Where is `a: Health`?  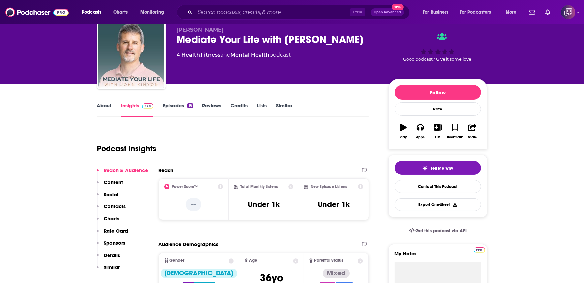 a: Health is located at coordinates (191, 55).